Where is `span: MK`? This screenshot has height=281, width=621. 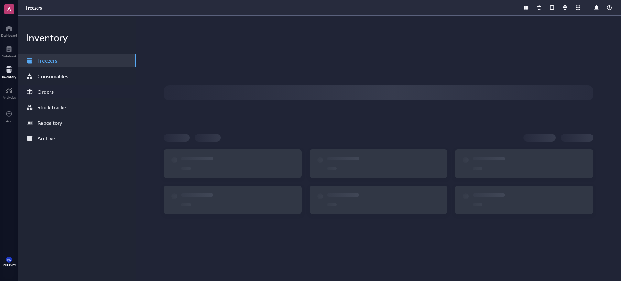 span: MK is located at coordinates (9, 260).